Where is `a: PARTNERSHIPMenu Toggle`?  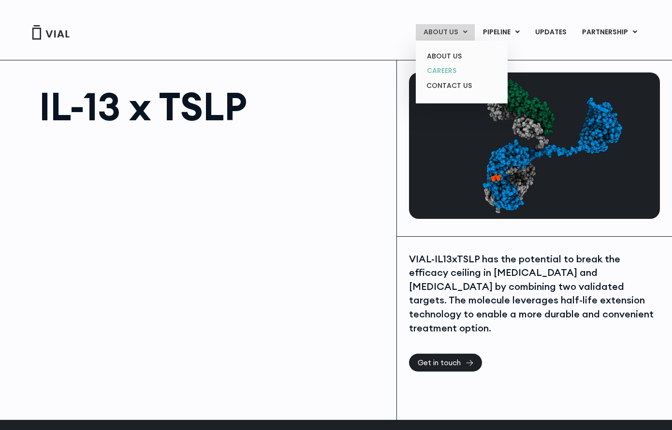 a: PARTNERSHIPMenu Toggle is located at coordinates (609, 32).